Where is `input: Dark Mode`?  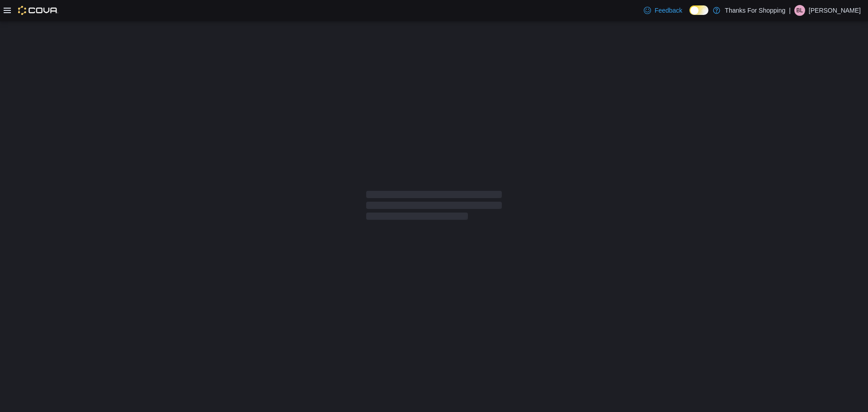 input: Dark Mode is located at coordinates (699, 10).